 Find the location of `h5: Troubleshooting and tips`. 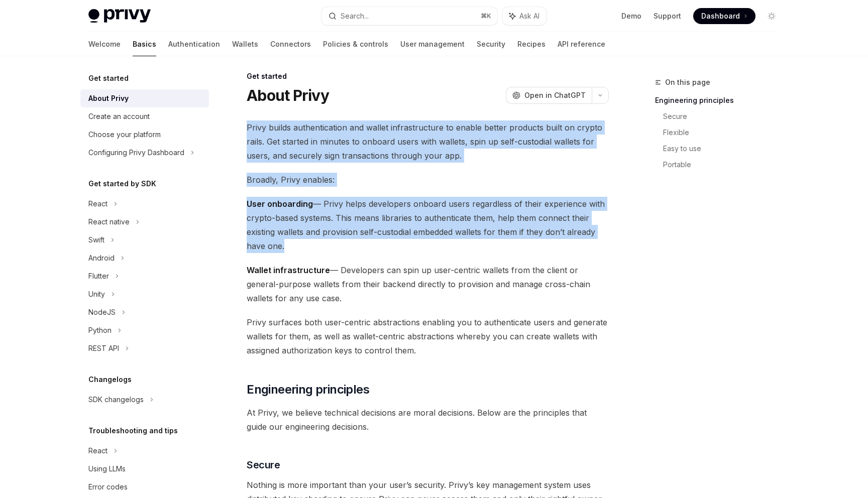

h5: Troubleshooting and tips is located at coordinates (133, 431).